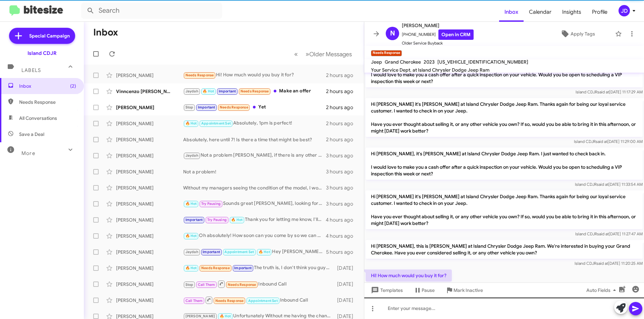 Image resolution: width=644 pixels, height=319 pixels. Describe the element at coordinates (48, 86) in the screenshot. I see `span: Inbox` at that location.